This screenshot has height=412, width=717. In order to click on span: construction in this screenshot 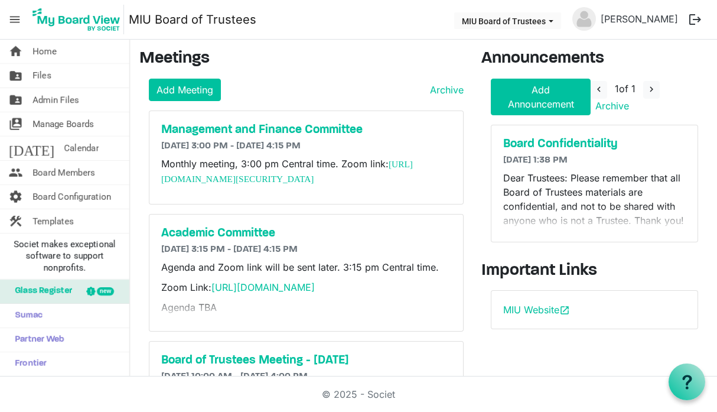, I will do `click(16, 221)`.